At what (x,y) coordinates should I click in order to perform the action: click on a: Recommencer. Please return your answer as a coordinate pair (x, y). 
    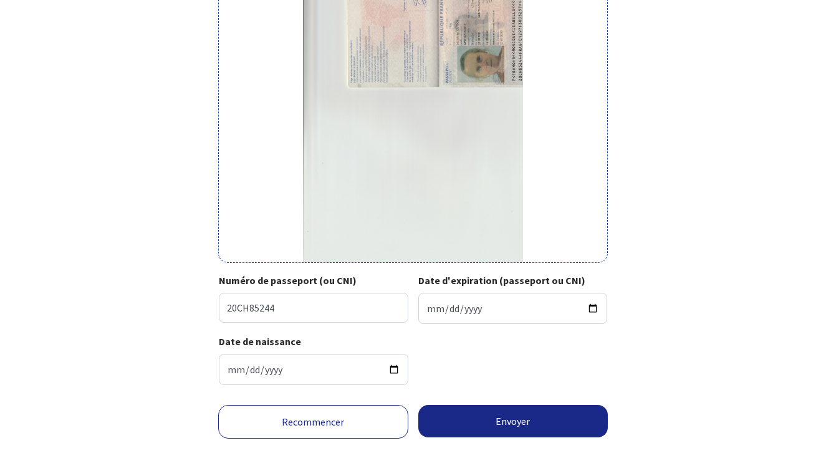
    Looking at the image, I should click on (313, 422).